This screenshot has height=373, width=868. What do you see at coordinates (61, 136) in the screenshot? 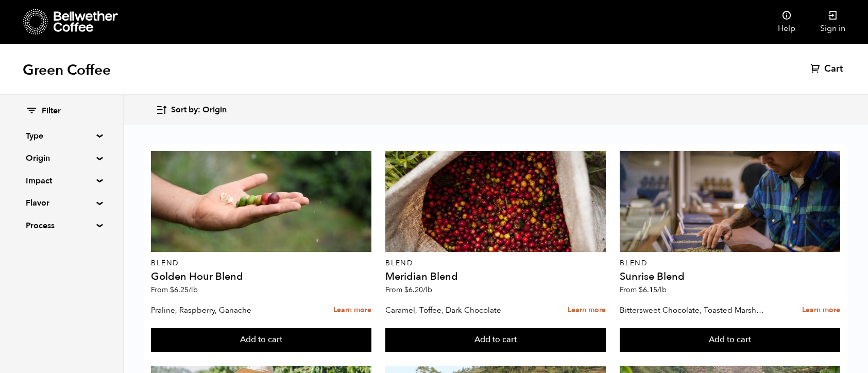
I see `summary: Type` at bounding box center [61, 136].